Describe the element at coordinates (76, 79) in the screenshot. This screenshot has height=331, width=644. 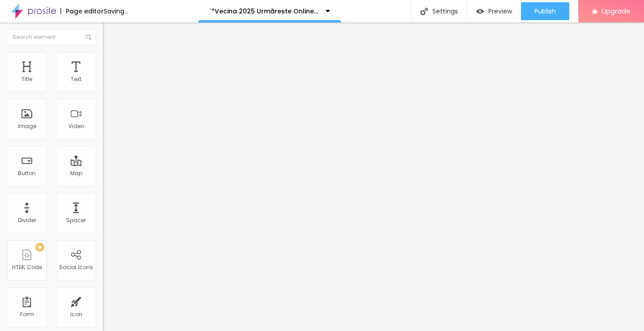
I see `div: Text` at that location.